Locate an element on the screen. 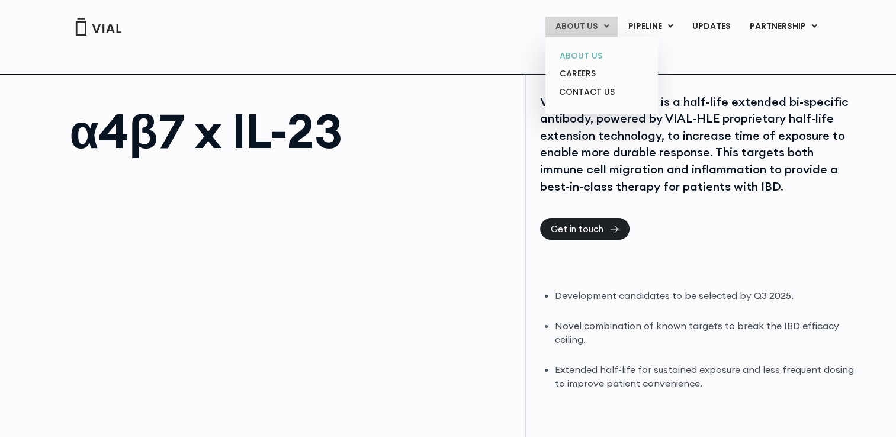  a: CAREERS is located at coordinates (601, 73).